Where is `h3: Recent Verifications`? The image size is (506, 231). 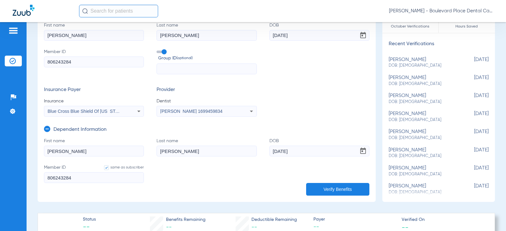 h3: Recent Verifications is located at coordinates (438, 44).